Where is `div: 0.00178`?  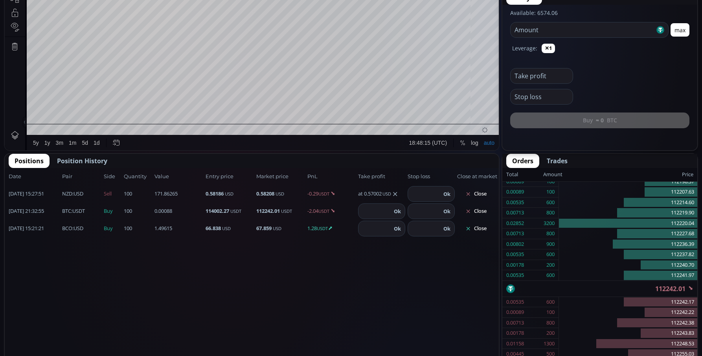
div: 0.00178 is located at coordinates (515, 265).